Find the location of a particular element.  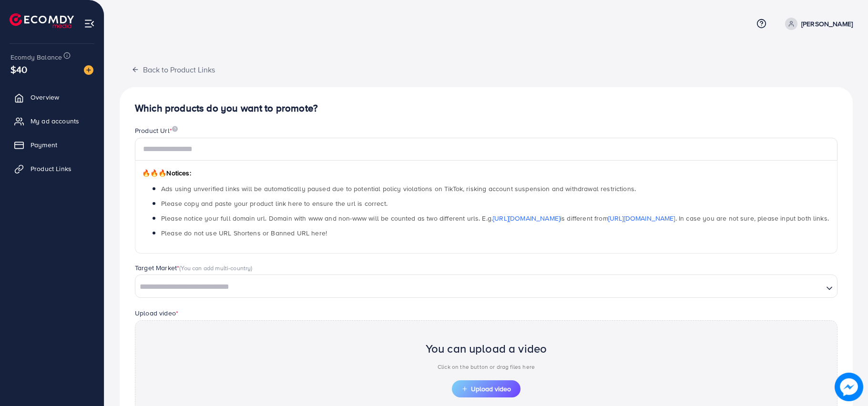

span: (You can add multi-country) is located at coordinates (215, 268).